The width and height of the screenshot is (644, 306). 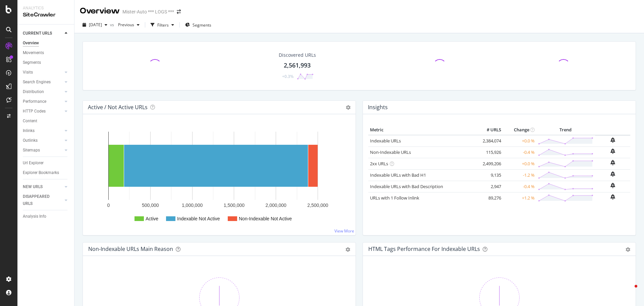 What do you see at coordinates (43, 200) in the screenshot?
I see `a: DISAPPEARED URLS` at bounding box center [43, 200].